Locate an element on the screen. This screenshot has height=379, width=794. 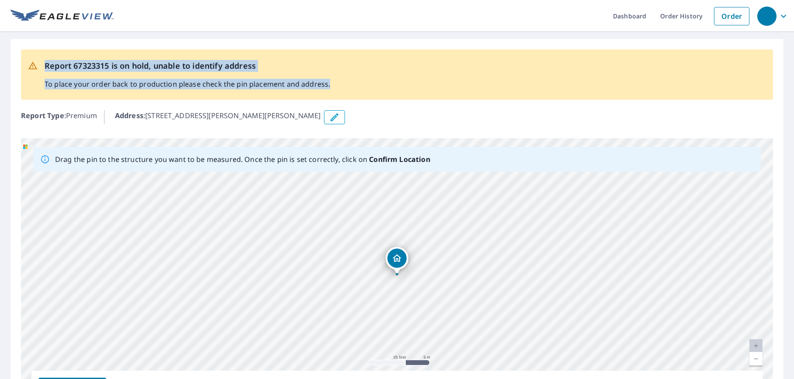
p: : Premium is located at coordinates (59, 117).